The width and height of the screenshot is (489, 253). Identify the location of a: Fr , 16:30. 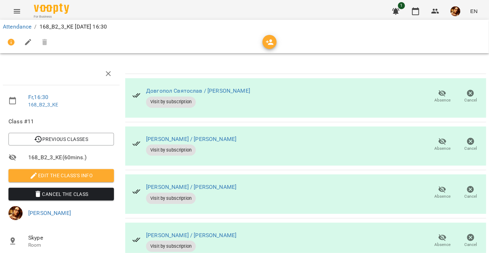
(38, 97).